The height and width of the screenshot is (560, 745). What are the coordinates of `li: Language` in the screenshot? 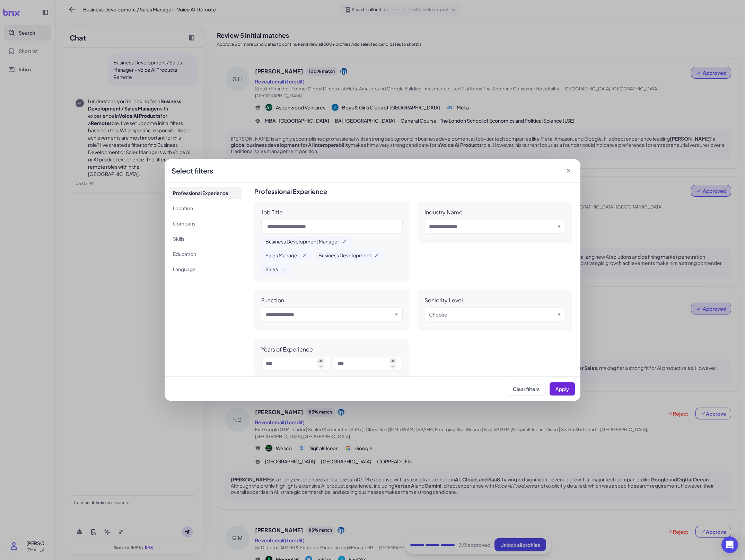 It's located at (206, 270).